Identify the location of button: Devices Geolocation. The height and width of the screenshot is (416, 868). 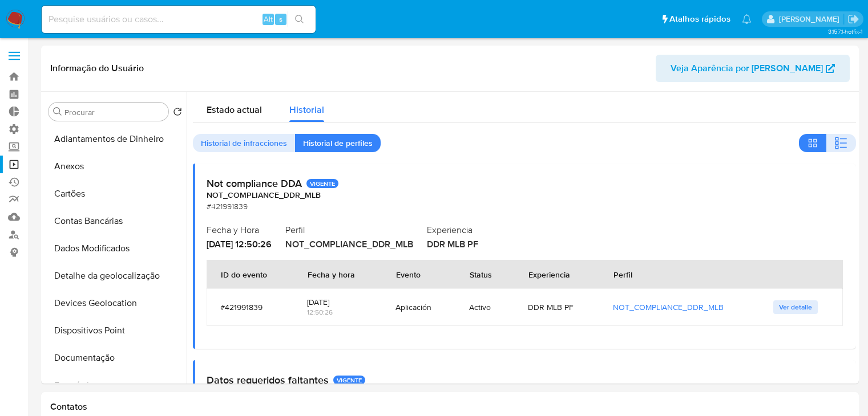
(116, 303).